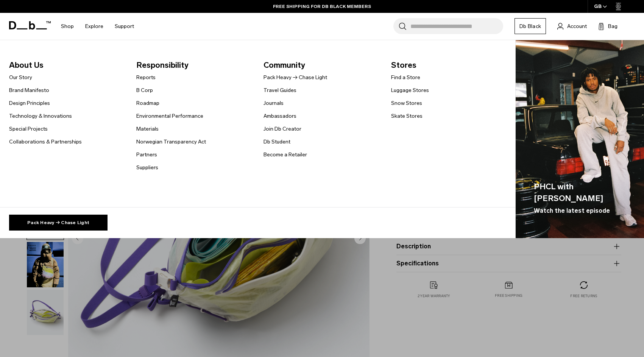 The width and height of the screenshot is (644, 357). Describe the element at coordinates (577, 26) in the screenshot. I see `span: Account` at that location.